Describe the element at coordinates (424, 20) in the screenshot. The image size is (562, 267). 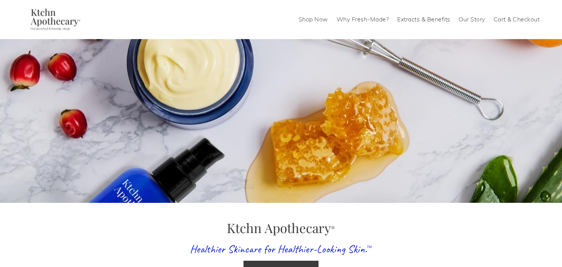
I see `a: Extracts & Benefits` at that location.